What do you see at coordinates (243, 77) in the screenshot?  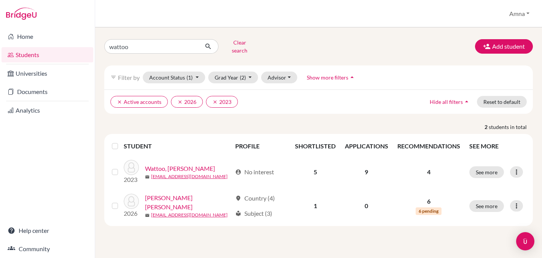 I see `span: (2)` at bounding box center [243, 77].